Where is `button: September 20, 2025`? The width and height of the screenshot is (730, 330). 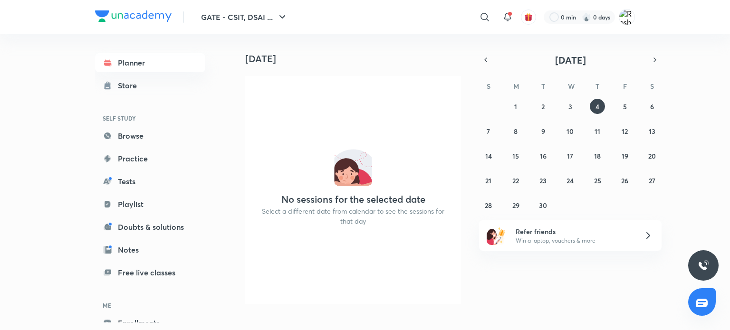
button: September 20, 2025 is located at coordinates (652, 156).